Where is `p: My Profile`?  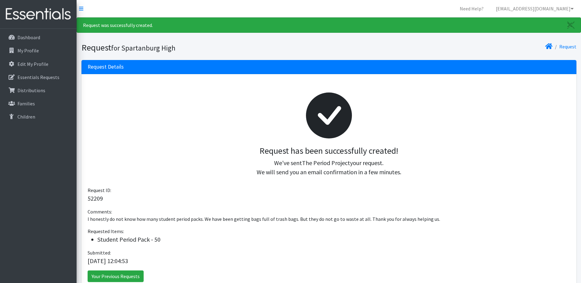 p: My Profile is located at coordinates (28, 51).